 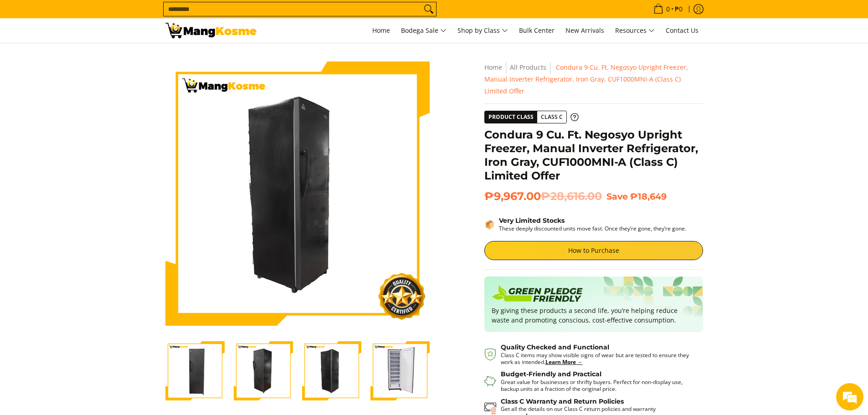 What do you see at coordinates (678, 9) in the screenshot?
I see `span: ₱0` at bounding box center [678, 9].